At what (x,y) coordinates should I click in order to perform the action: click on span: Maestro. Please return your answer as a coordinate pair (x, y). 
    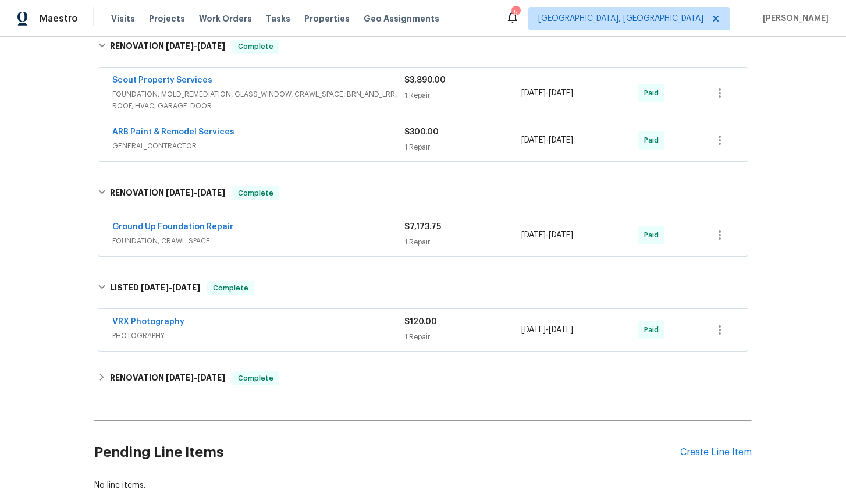
    Looking at the image, I should click on (59, 19).